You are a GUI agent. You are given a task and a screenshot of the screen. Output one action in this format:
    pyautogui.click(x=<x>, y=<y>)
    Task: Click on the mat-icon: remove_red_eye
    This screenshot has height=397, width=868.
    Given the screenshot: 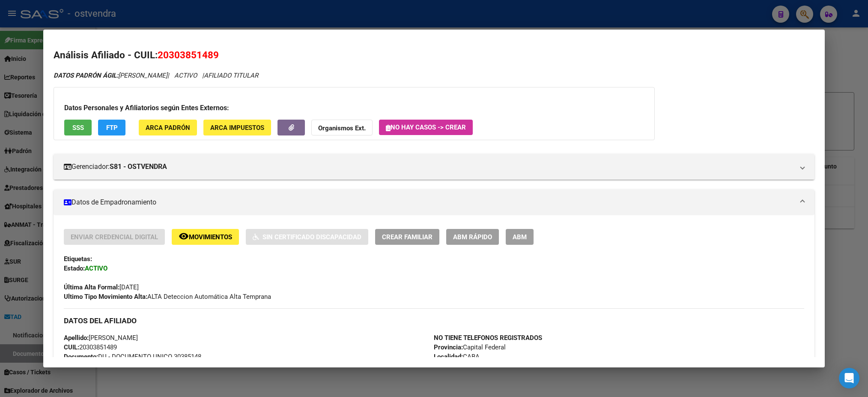 What is the action you would take?
    pyautogui.click(x=183, y=236)
    